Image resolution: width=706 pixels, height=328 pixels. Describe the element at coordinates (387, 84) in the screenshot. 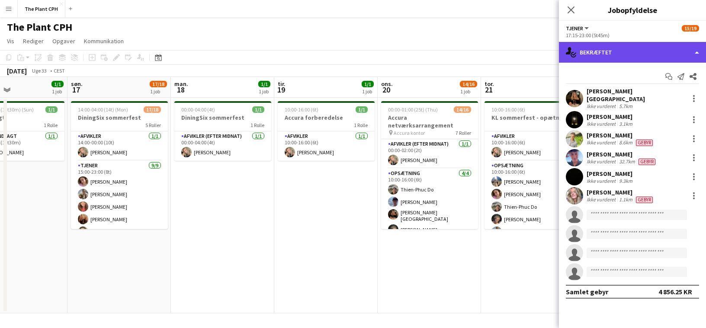

I see `span: ons.` at that location.